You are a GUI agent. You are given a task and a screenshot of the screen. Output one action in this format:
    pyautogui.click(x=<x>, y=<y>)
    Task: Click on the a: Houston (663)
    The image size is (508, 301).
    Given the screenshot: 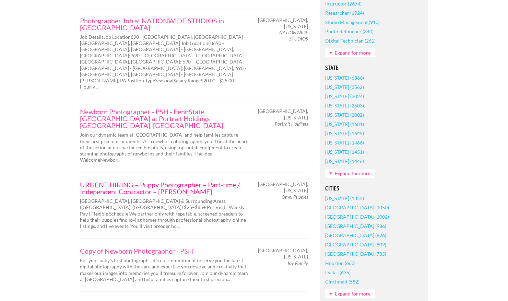 What is the action you would take?
    pyautogui.click(x=340, y=263)
    